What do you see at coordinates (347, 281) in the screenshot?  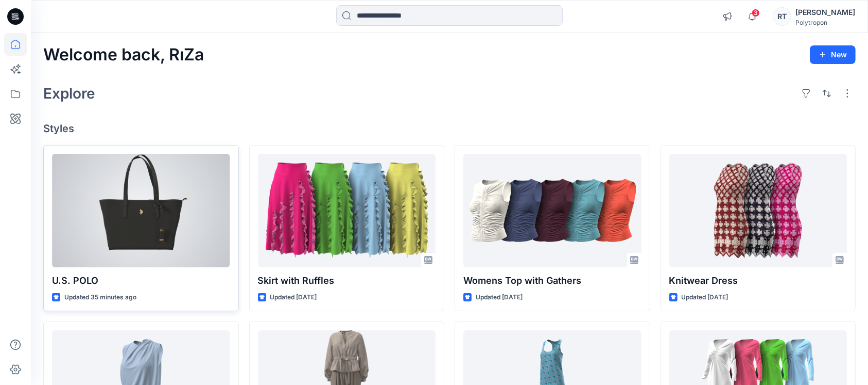 I see `p: Skirt with Ruffles` at bounding box center [347, 281].